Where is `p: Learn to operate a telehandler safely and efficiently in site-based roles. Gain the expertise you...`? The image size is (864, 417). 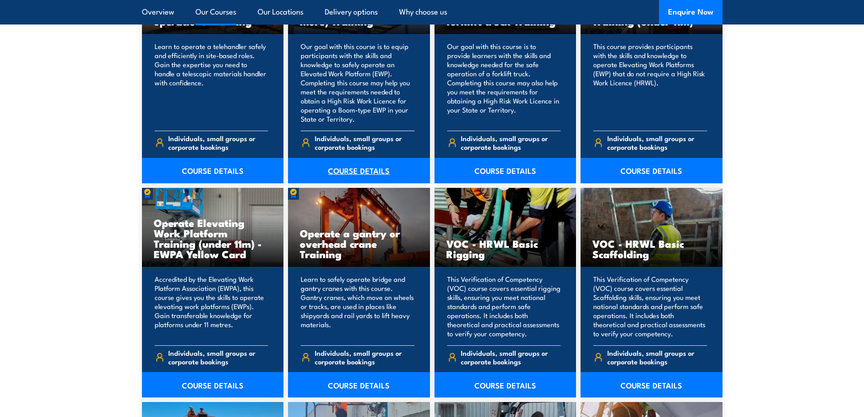
p: Learn to operate a telehandler safely and efficiently in site-based roles. Gain the expertise you... is located at coordinates (211, 83).